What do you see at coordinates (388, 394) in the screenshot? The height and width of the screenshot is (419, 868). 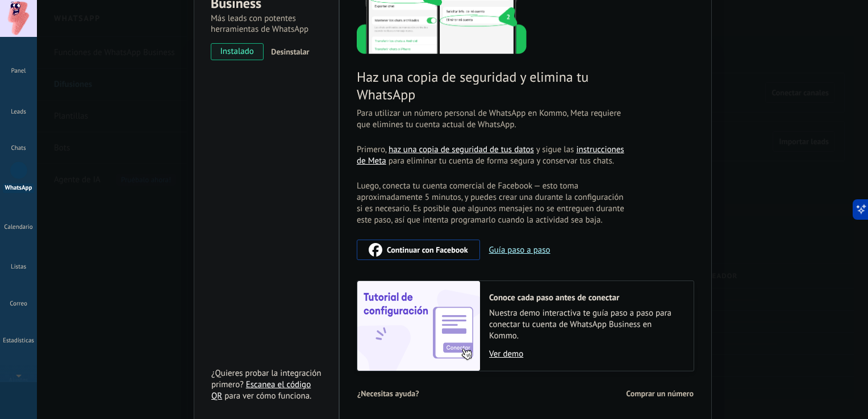 I see `button: ¿Necesitas ayuda?` at bounding box center [388, 394].